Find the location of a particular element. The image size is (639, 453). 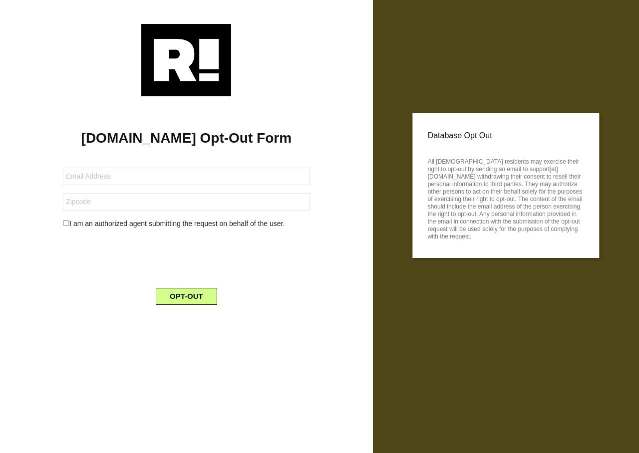

div: I am an authorized agent submitting the request on behalf of the user. is located at coordinates (186, 224).